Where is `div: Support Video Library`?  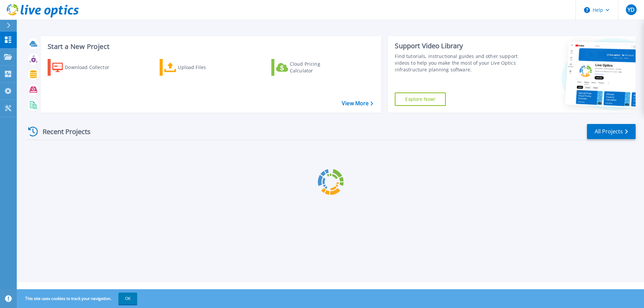
div: Support Video Library is located at coordinates (458, 46).